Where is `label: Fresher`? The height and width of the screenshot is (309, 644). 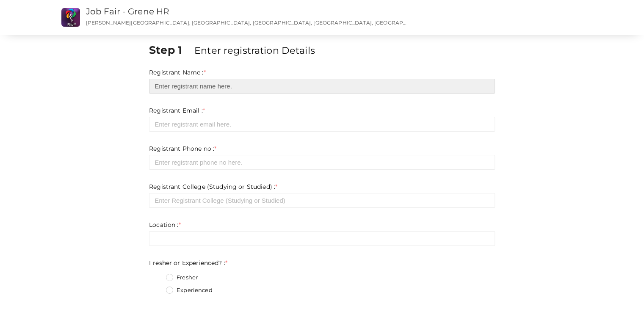 label: Fresher is located at coordinates (182, 278).